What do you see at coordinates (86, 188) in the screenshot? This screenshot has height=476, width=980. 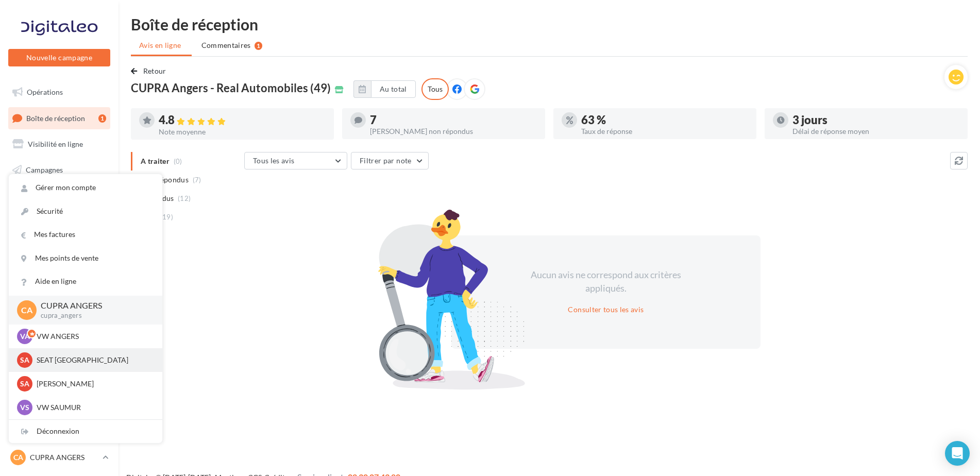 I see `a: Gérer mon compte` at bounding box center [86, 188].